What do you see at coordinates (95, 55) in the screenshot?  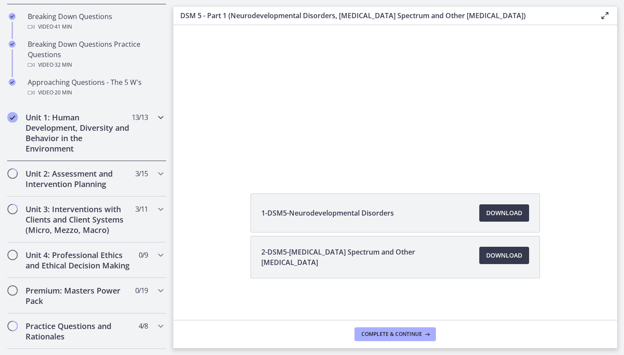 I see `div: Breaking Down Questions Practice Questions` at bounding box center [95, 55].